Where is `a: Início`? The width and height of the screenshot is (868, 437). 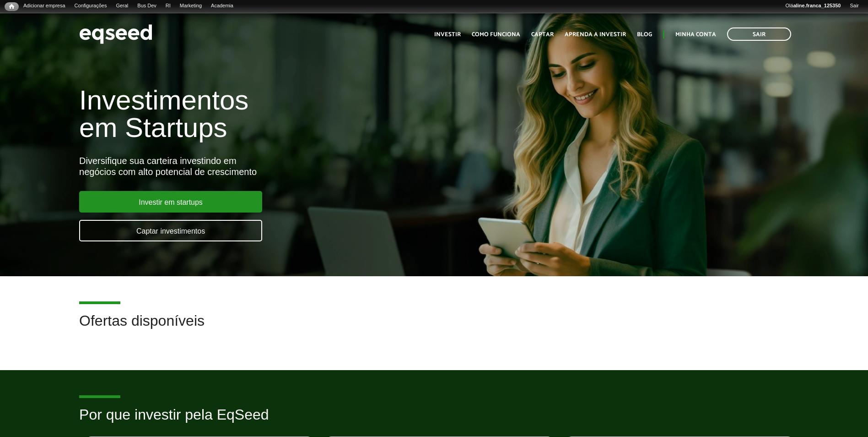 a: Início is located at coordinates (12, 6).